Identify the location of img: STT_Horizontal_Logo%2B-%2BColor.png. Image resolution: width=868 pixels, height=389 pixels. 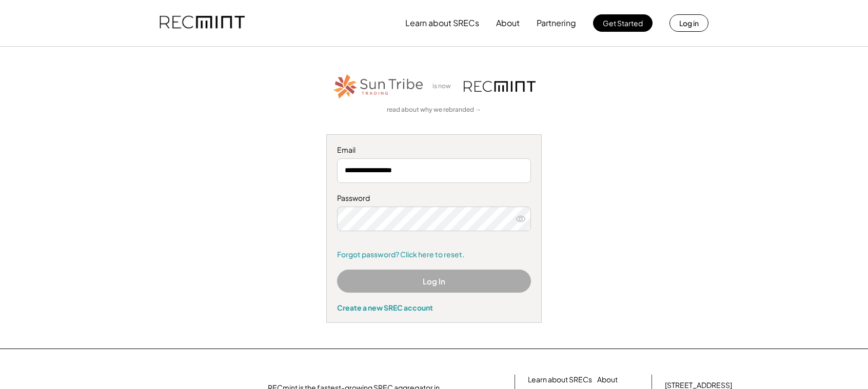
(379, 86).